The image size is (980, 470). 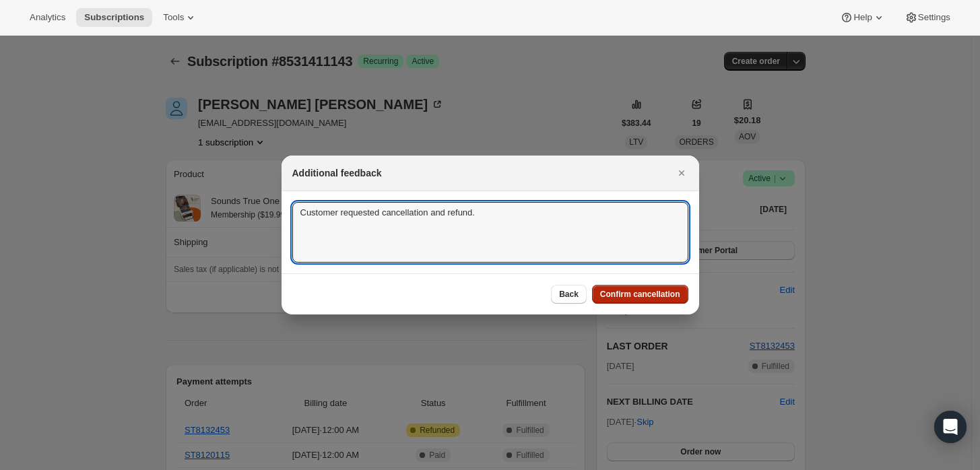 I want to click on button: Tools, so click(x=180, y=18).